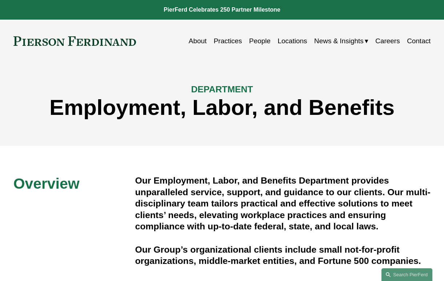 Image resolution: width=444 pixels, height=281 pixels. I want to click on h1: Employment, Labor, and Benefits, so click(222, 108).